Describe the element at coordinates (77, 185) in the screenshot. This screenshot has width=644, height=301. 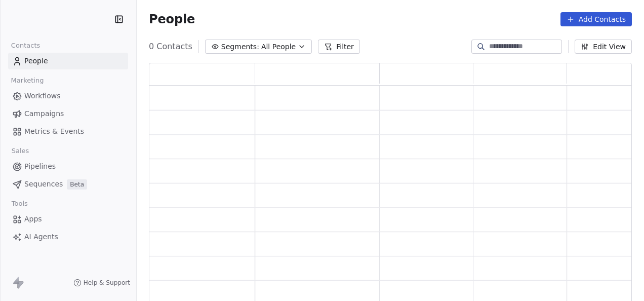
I see `span: Beta` at that location.